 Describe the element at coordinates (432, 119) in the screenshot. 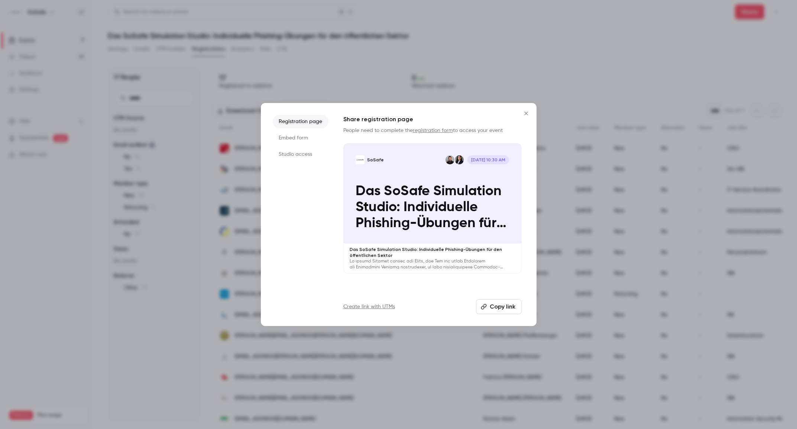

I see `h1: Share registration page` at that location.